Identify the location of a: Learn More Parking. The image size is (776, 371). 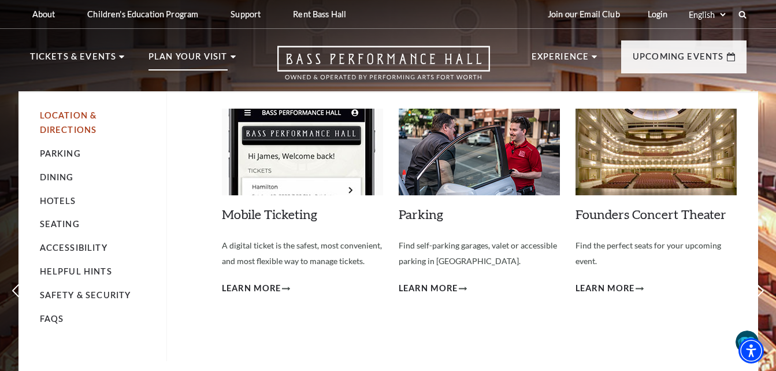
(433, 288).